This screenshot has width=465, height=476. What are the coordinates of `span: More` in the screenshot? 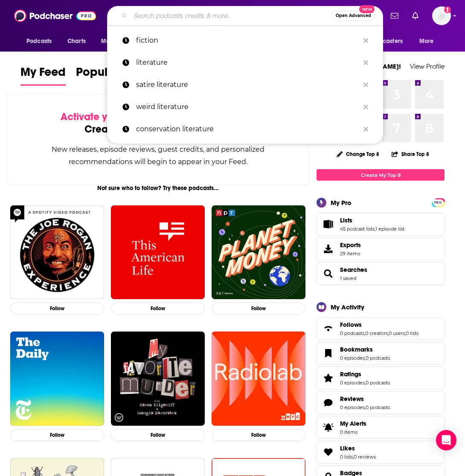 It's located at (426, 41).